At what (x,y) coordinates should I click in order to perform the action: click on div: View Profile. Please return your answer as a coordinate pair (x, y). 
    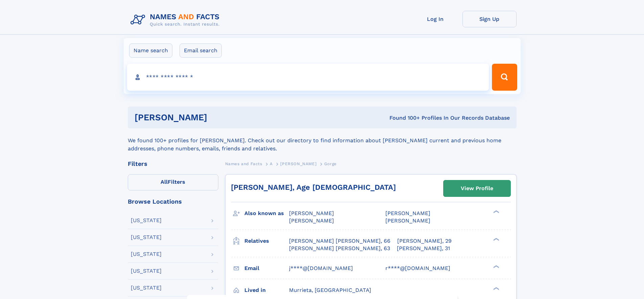
    Looking at the image, I should click on (477, 188).